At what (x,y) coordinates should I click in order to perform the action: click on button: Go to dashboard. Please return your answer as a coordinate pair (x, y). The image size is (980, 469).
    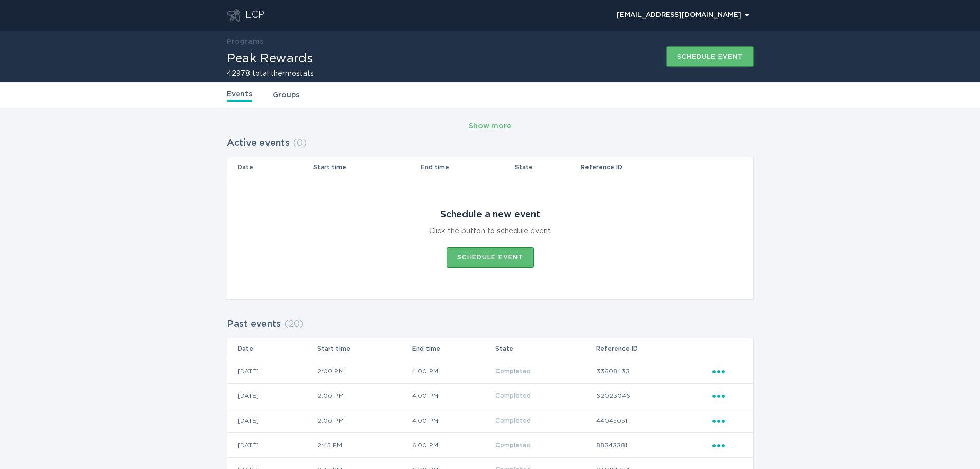
    Looking at the image, I should click on (234, 16).